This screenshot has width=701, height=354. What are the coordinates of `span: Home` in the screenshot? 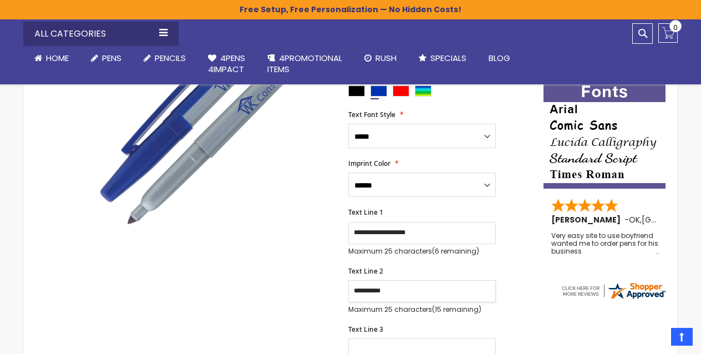 It's located at (57, 58).